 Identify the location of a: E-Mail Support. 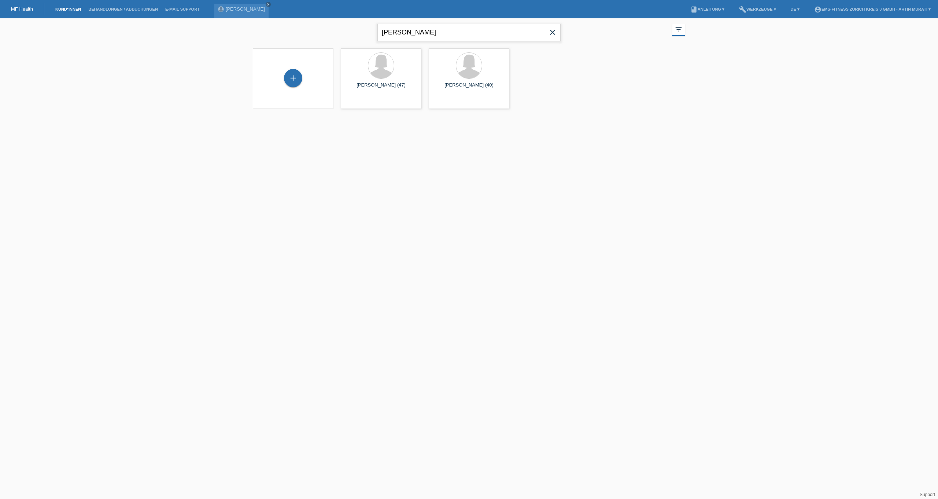
(183, 9).